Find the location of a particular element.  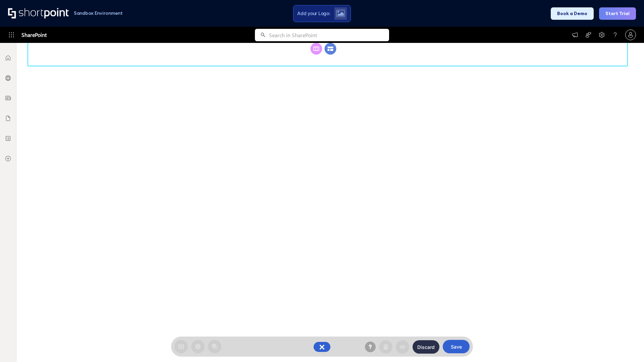

button: Save is located at coordinates (456, 347).